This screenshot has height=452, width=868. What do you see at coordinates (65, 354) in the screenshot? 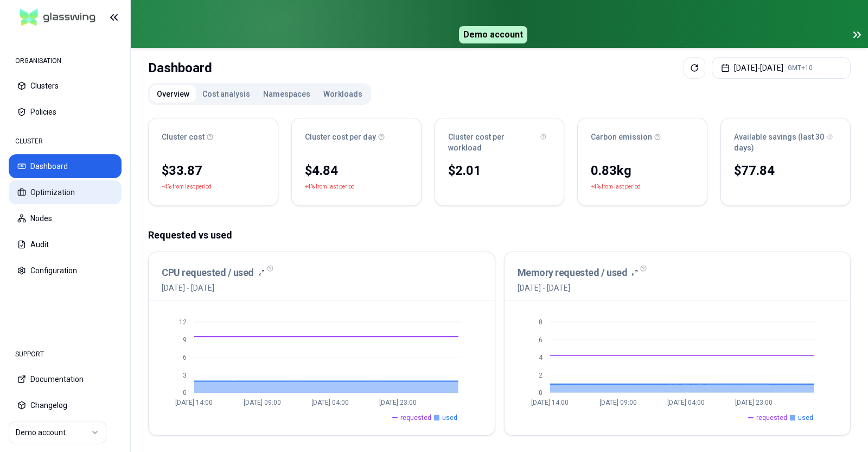
I see `div: SUPPORT` at bounding box center [65, 354].